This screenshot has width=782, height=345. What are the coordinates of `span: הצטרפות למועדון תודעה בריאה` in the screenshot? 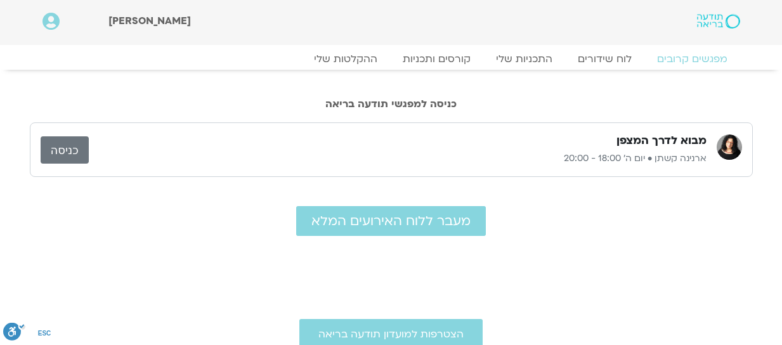 It's located at (391, 334).